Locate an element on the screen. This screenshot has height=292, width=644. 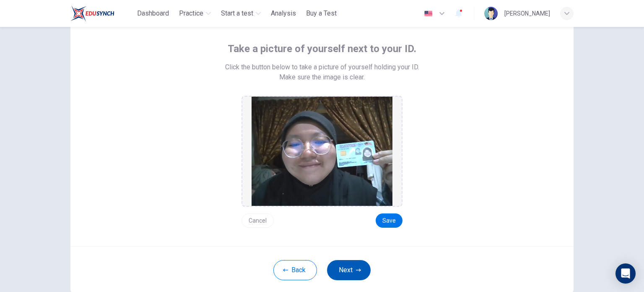
span: Dashboard is located at coordinates (153, 14).